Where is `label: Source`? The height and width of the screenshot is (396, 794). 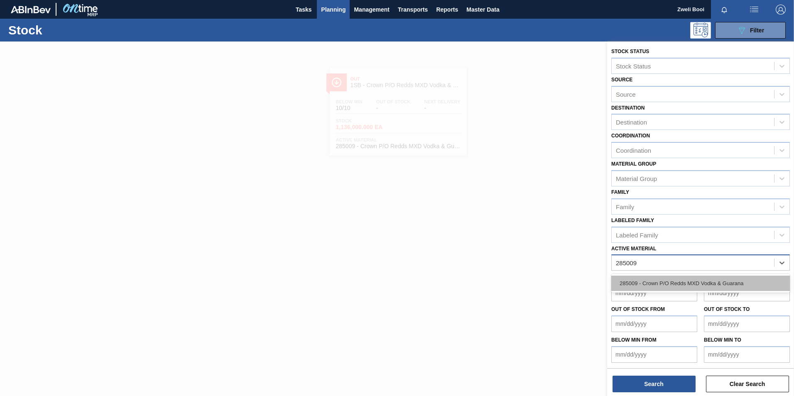
label: Source is located at coordinates (622, 80).